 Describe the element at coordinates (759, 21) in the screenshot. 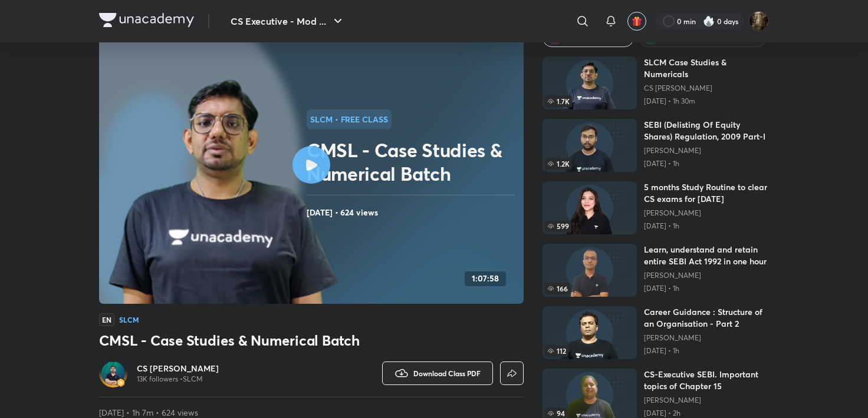

I see `img: Bidita Banik` at that location.